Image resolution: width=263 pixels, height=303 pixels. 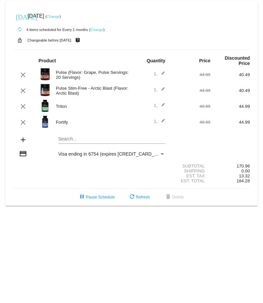 What do you see at coordinates (92, 122) in the screenshot?
I see `div: Fortify` at bounding box center [92, 122].